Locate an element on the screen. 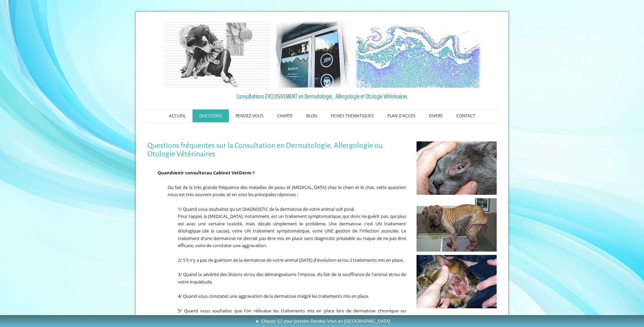 Image resolution: width=644 pixels, height=327 pixels. span: Consultations EXCLUSIVEMENT en Dermatologie, Allergologie et Otologie Vétérinaires is located at coordinates (322, 96).